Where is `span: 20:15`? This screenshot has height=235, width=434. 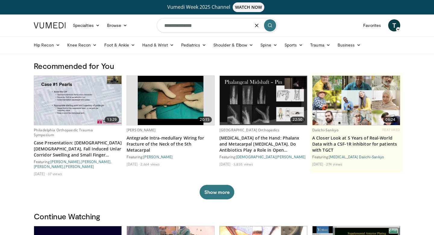 span: 20:15 is located at coordinates (205, 119).